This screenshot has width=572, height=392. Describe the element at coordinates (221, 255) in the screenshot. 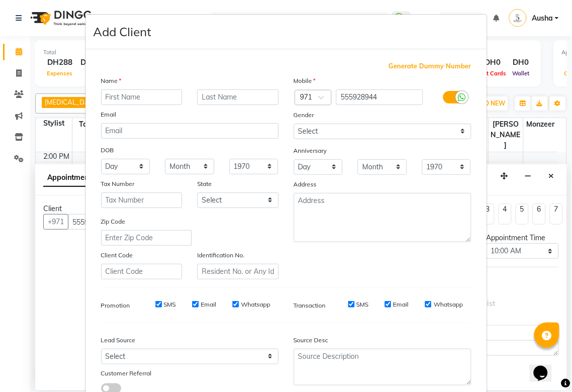

I see `label: Identification No.` at that location.